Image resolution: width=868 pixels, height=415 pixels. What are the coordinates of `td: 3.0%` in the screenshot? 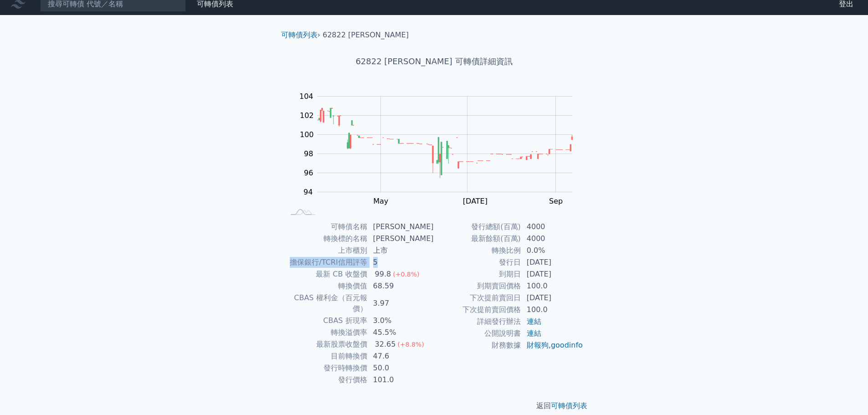 It's located at (401, 321).